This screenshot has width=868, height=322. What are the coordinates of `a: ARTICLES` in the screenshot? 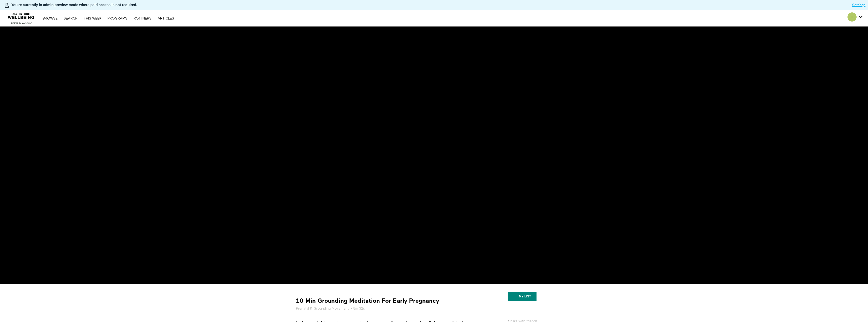 It's located at (166, 18).